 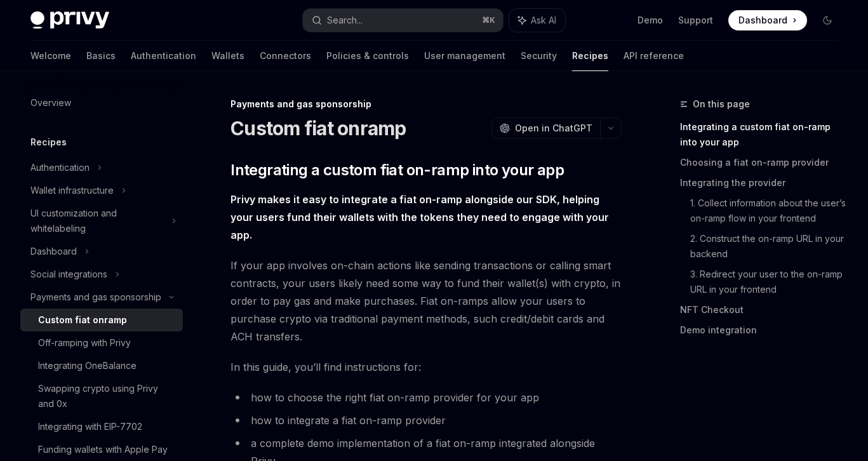 What do you see at coordinates (543, 20) in the screenshot?
I see `span: Ask AI` at bounding box center [543, 20].